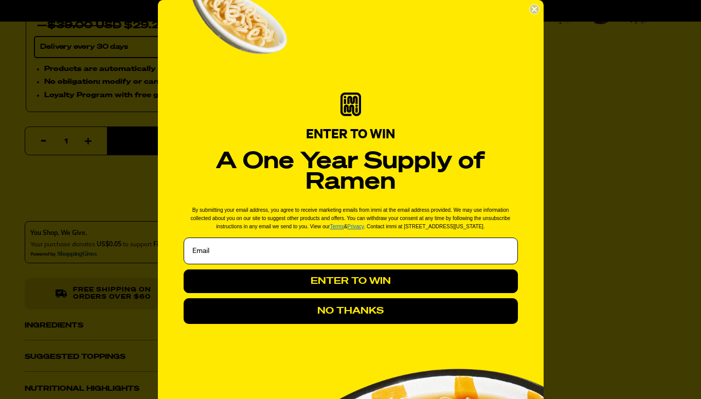  I want to click on strong: A One Year Supply of Ramen, so click(350, 172).